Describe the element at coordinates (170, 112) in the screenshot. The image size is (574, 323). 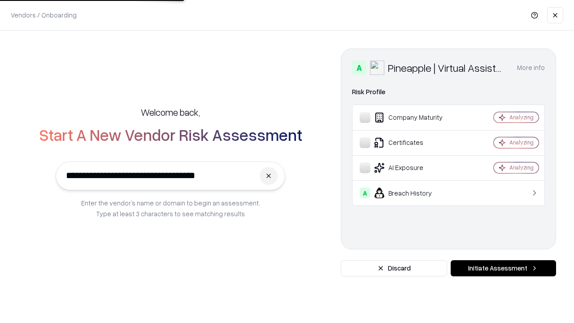
I see `h5: Welcome back,` at that location.